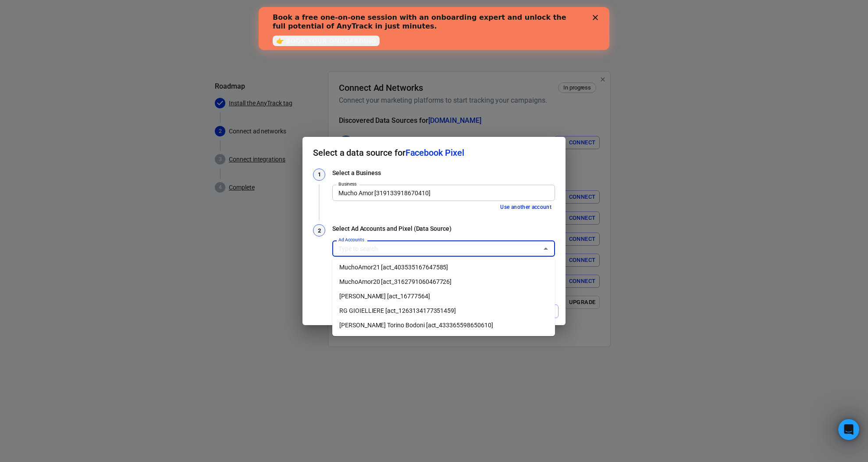  I want to click on li: RG GIOIELLIERE [act_1263134177351459], so click(444, 310).